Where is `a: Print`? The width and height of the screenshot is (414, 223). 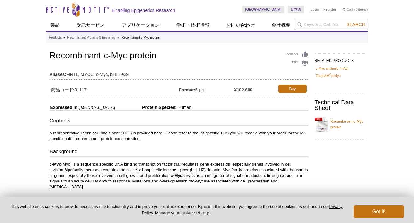 a: Print is located at coordinates (296, 63).